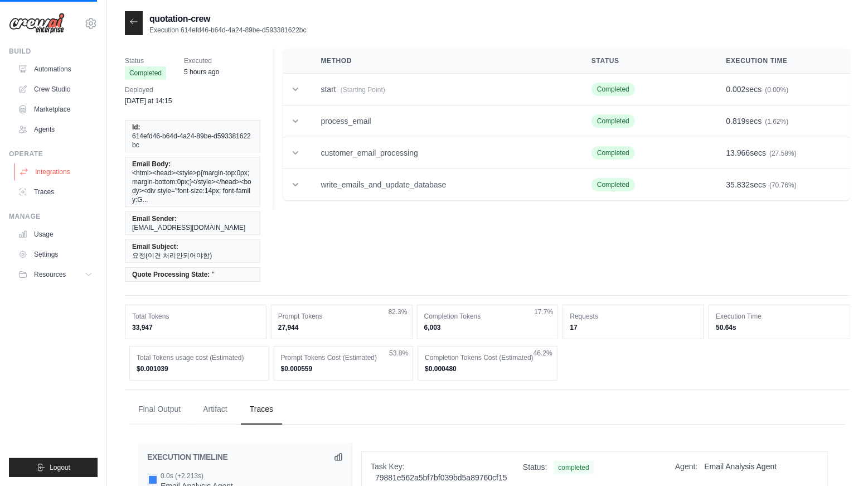 The image size is (868, 486). I want to click on td: process_email, so click(443, 121).